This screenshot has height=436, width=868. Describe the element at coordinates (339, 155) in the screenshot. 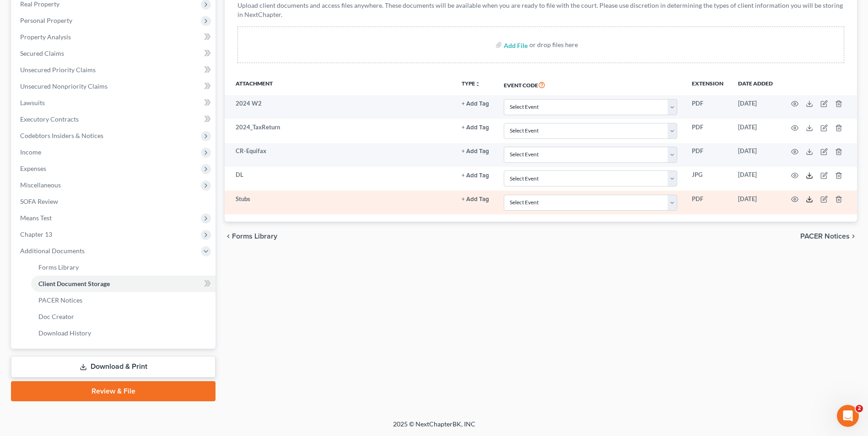

I see `td: CR-Equifax` at that location.